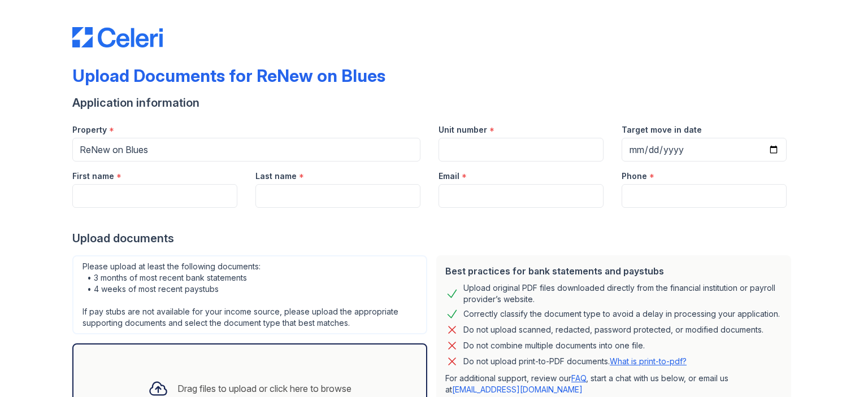  Describe the element at coordinates (614, 384) in the screenshot. I see `p: For additional support, review our , start a chat with us below, or email us at` at that location.